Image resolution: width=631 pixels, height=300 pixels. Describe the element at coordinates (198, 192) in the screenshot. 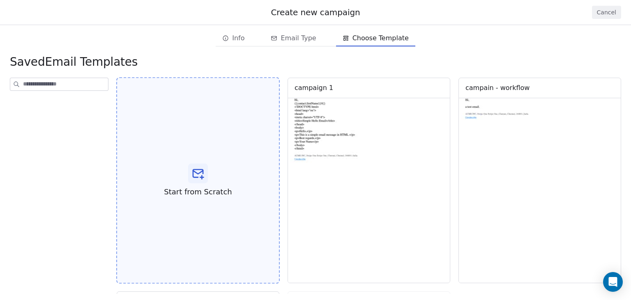

I see `span: Start from Scratch` at that location.